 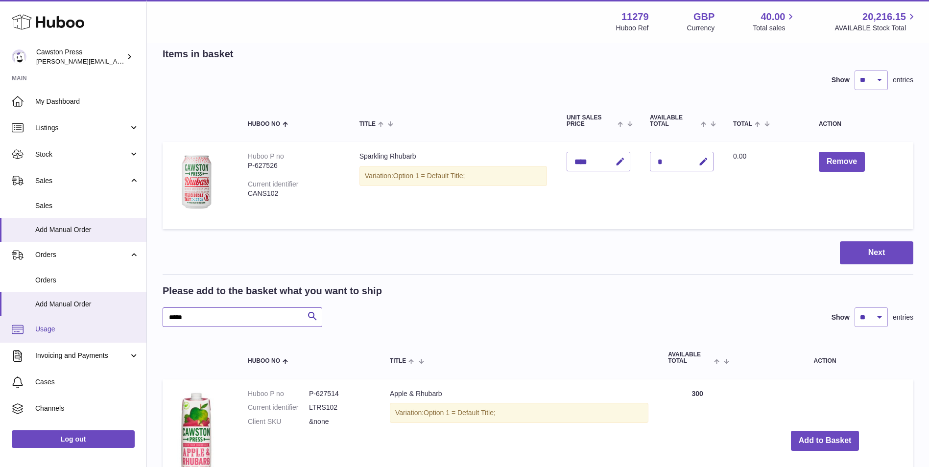 I want to click on span: 20,216.15, so click(x=884, y=17).